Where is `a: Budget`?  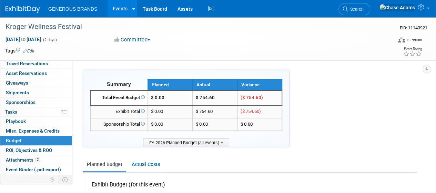 a: Budget is located at coordinates (36, 140).